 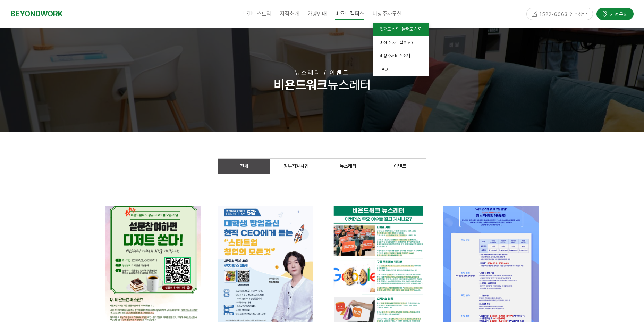 What do you see at coordinates (244, 166) in the screenshot?
I see `a: 전체` at bounding box center [244, 166].